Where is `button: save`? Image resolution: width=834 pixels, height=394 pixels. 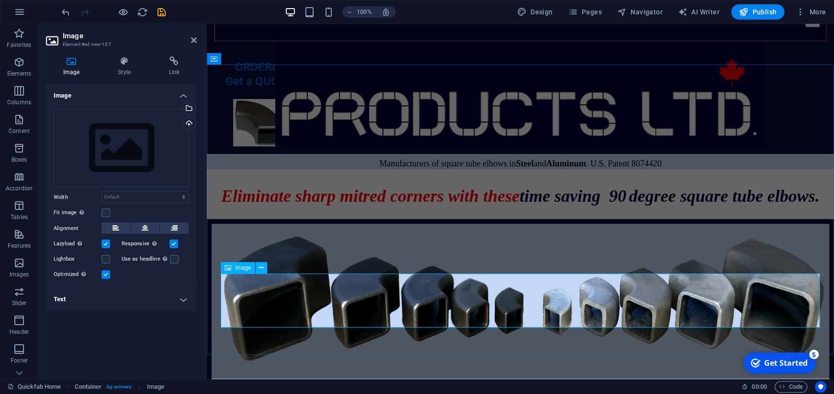
button: save is located at coordinates (161, 12).